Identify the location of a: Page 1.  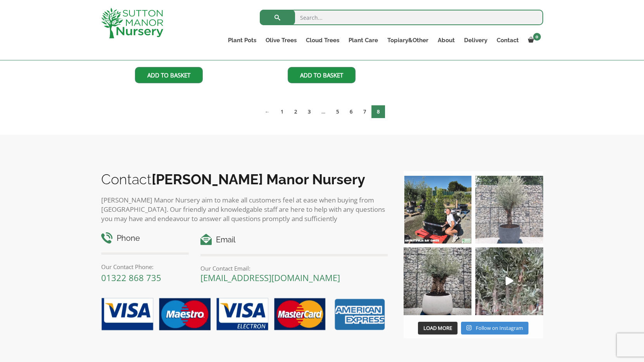
(282, 112).